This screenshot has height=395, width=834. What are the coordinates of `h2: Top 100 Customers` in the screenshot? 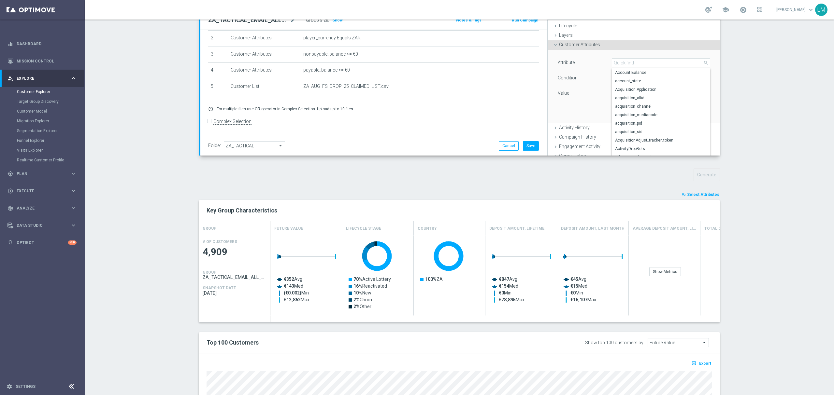 It's located at (352, 343).